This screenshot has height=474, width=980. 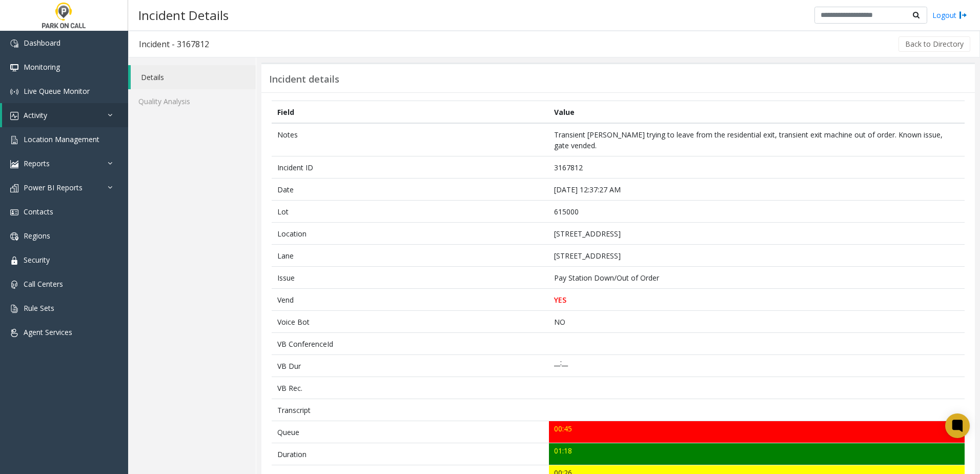 What do you see at coordinates (410, 211) in the screenshot?
I see `td: Lot` at bounding box center [410, 211].